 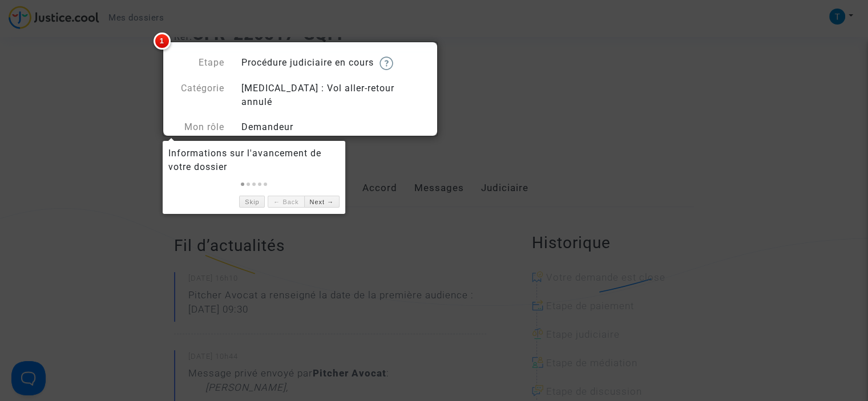 I want to click on a: ← Back, so click(x=286, y=201).